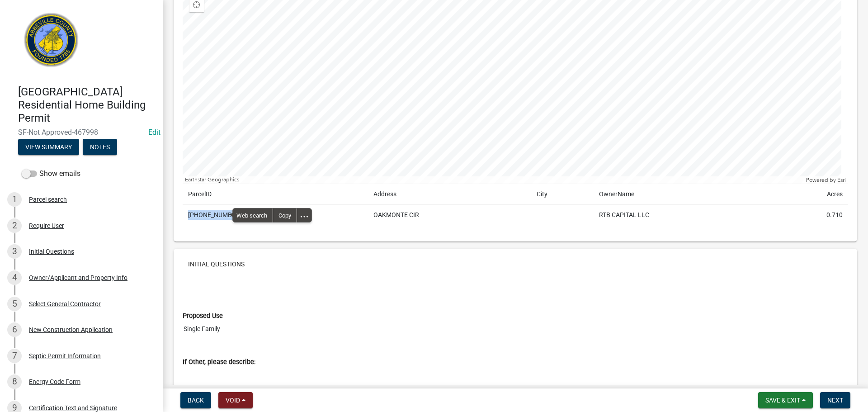  I want to click on span: Web search, so click(253, 215).